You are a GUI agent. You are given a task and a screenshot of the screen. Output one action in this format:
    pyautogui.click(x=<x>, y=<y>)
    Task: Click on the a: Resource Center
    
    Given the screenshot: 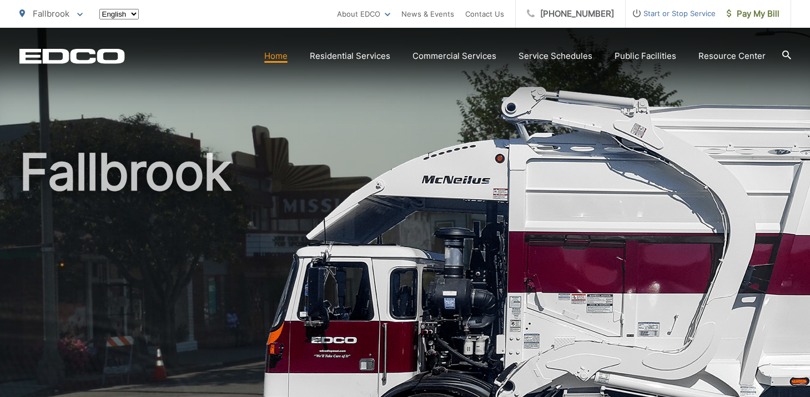 What is the action you would take?
    pyautogui.click(x=732, y=56)
    